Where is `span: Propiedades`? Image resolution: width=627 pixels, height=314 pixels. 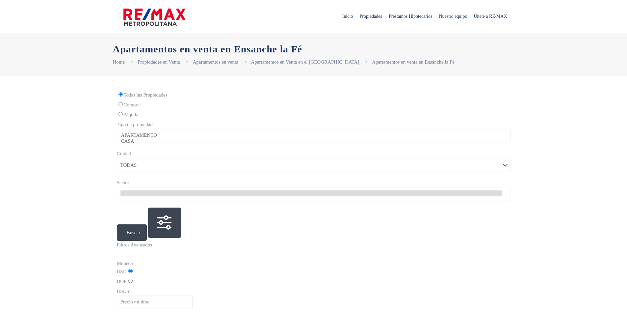
span: Propiedades is located at coordinates (371, 16).